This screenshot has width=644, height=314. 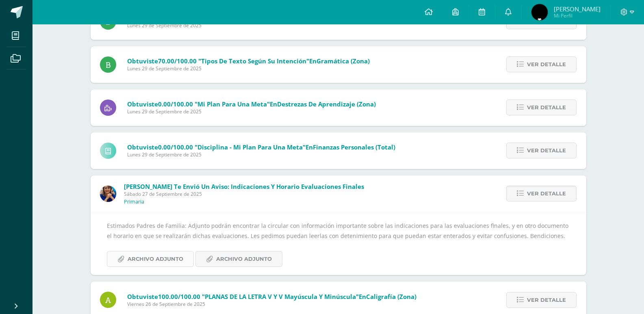 I want to click on p: Primaria, so click(x=134, y=202).